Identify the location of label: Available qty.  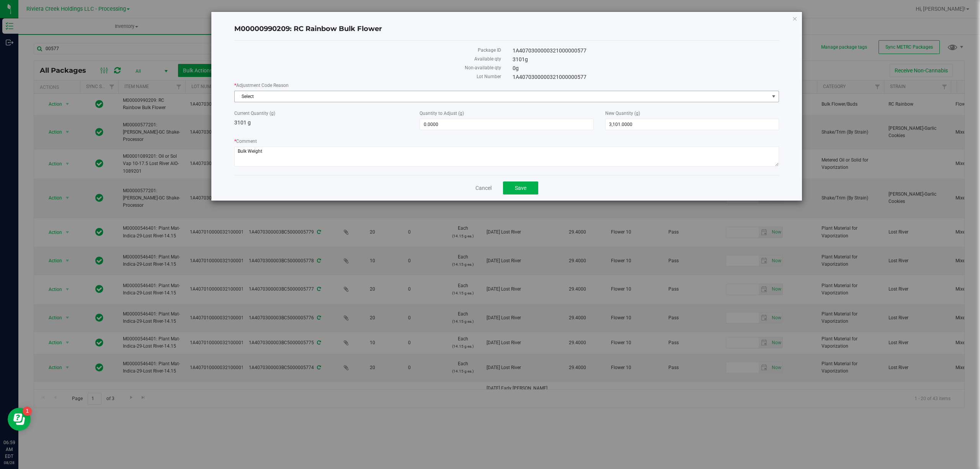
(368, 59).